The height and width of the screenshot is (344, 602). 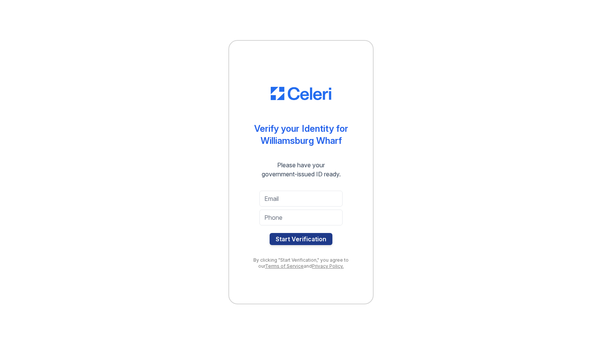 I want to click on a: Privacy Policy., so click(x=328, y=266).